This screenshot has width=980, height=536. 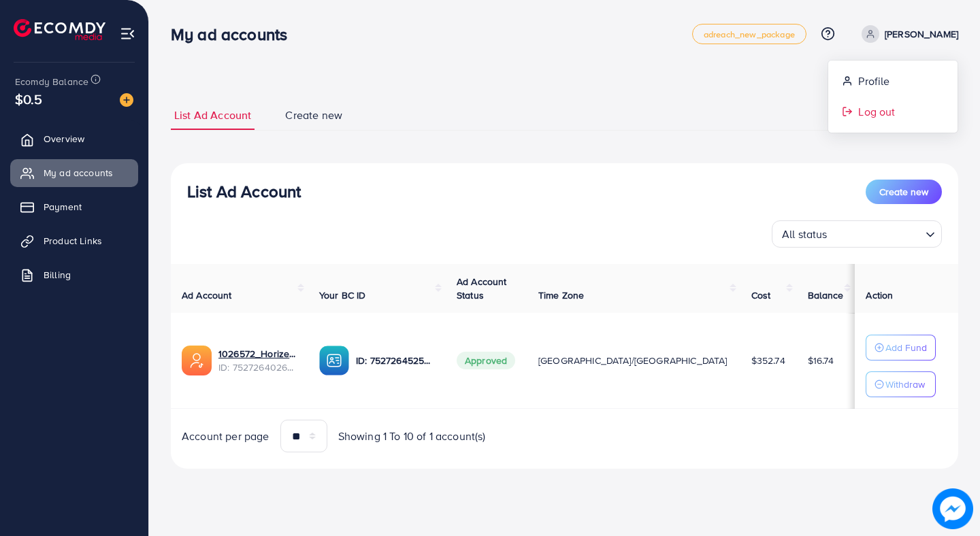 What do you see at coordinates (78, 173) in the screenshot?
I see `span: My ad accounts` at bounding box center [78, 173].